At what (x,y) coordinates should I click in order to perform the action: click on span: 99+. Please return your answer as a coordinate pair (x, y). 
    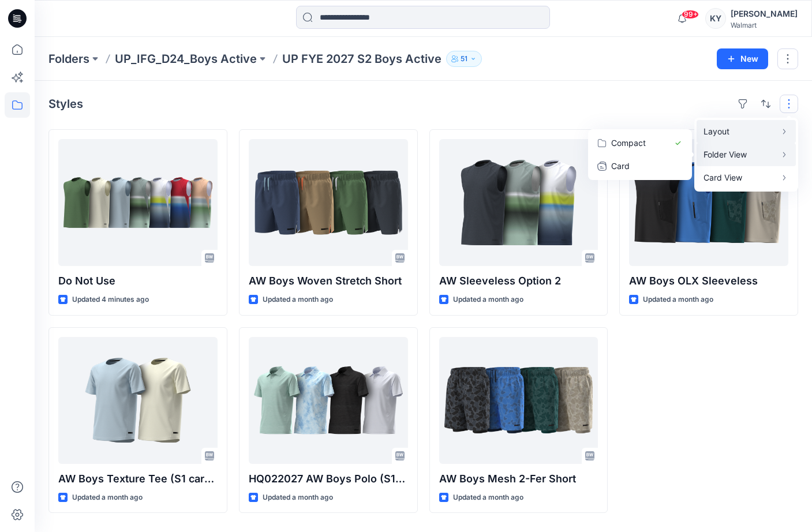
    Looking at the image, I should click on (690, 14).